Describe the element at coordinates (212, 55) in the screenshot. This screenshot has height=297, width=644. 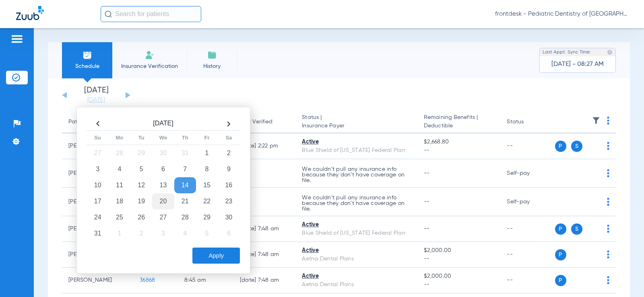
I see `img: History` at that location.